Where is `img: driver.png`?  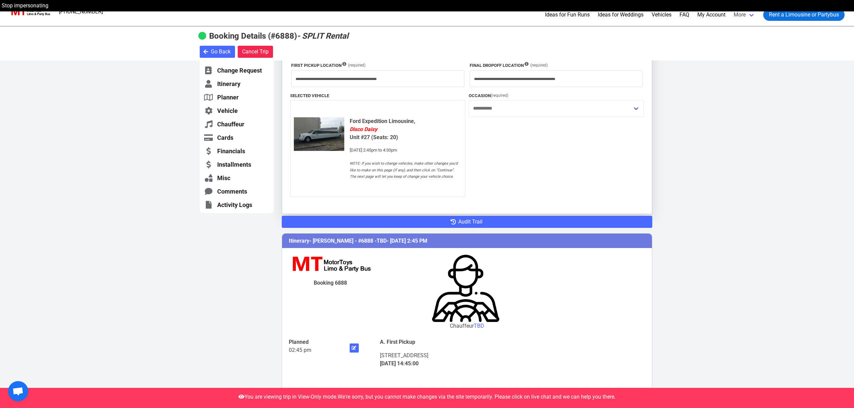 img: driver.png is located at coordinates (465, 288).